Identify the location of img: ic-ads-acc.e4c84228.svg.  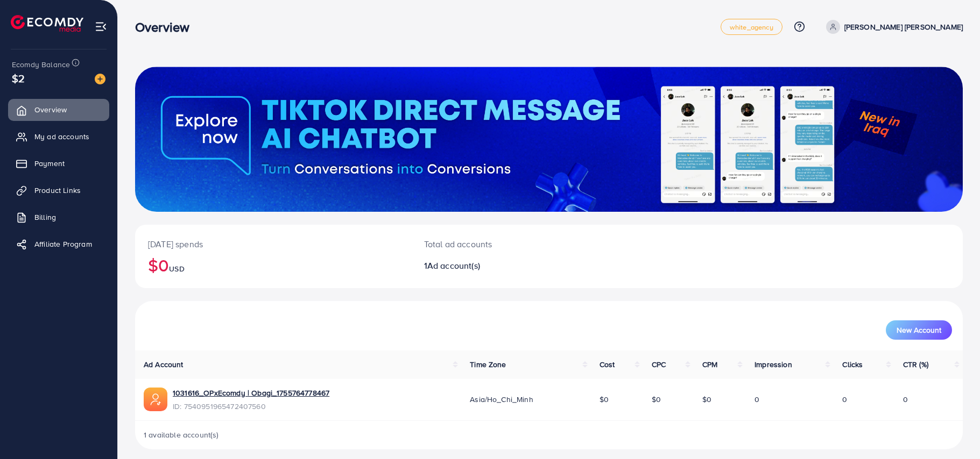
(156, 400).